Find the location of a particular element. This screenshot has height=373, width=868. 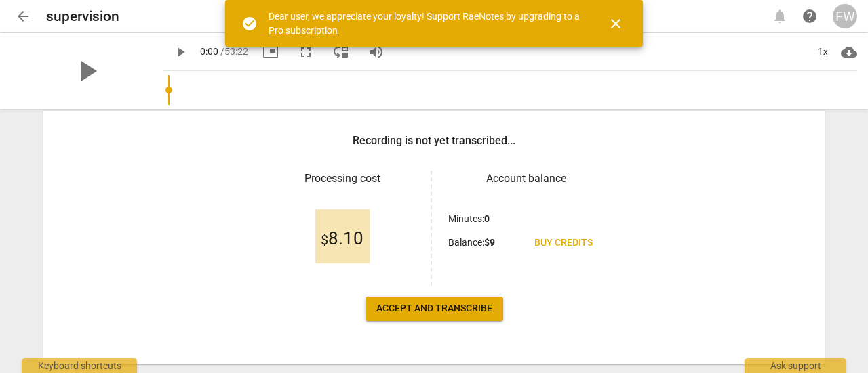

a: Pro subscription is located at coordinates (303, 30).